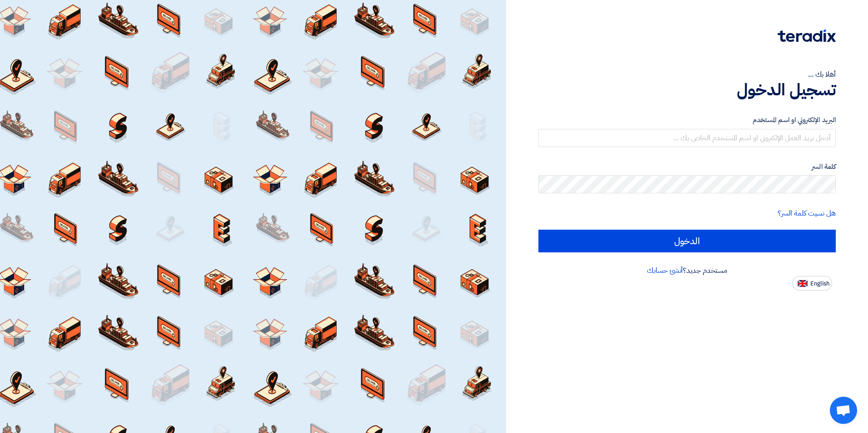 The width and height of the screenshot is (868, 433). I want to click on div: مستخدم جديد؟, so click(687, 270).